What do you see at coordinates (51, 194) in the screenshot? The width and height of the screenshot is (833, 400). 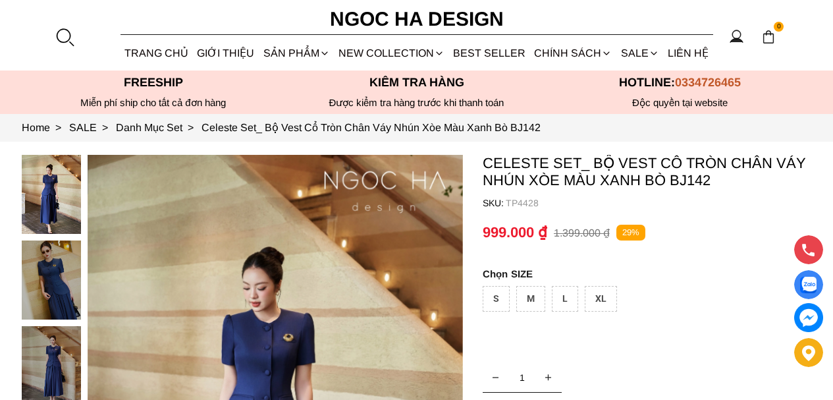 I see `img: Celeste Set_ Bộ Vest Cổ Tròn Chân Váy Nhún Xòe Màu Xanh Bò BJ142_mini_0` at bounding box center [51, 194].